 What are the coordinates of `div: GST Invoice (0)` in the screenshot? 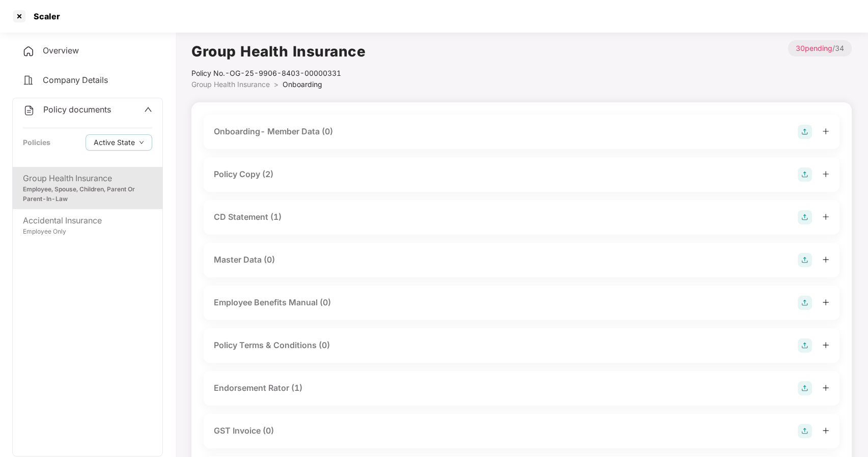 It's located at (244, 431).